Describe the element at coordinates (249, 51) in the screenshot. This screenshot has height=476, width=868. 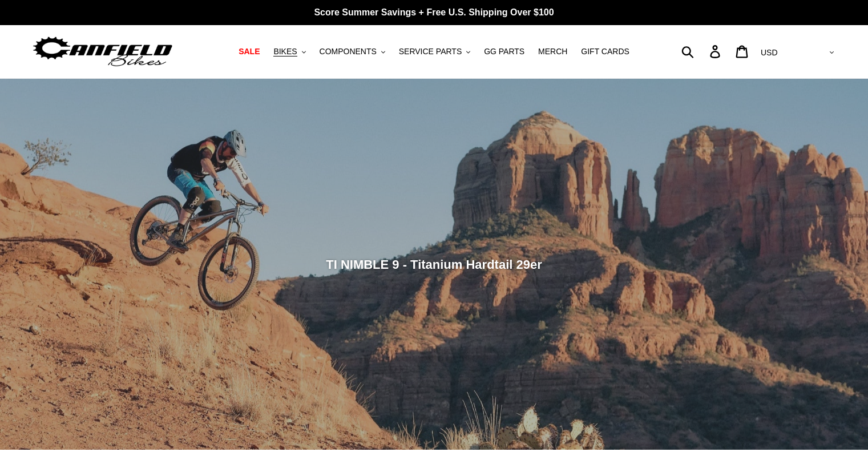
I see `a: SALE` at that location.